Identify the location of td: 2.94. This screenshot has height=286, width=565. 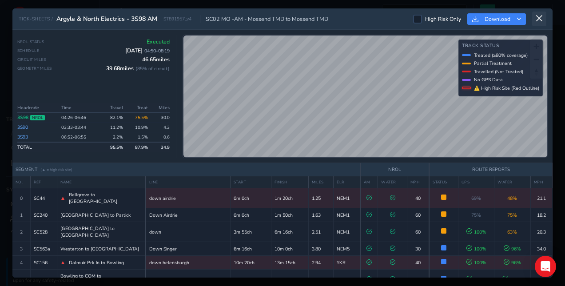
(321, 263).